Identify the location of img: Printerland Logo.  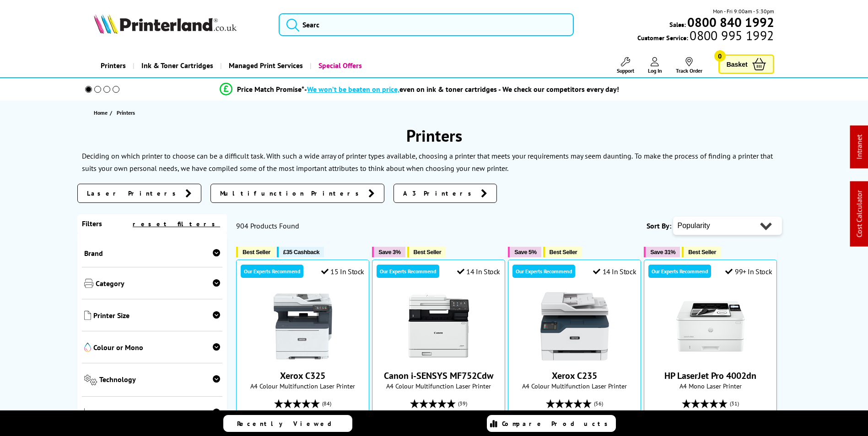
(165, 24).